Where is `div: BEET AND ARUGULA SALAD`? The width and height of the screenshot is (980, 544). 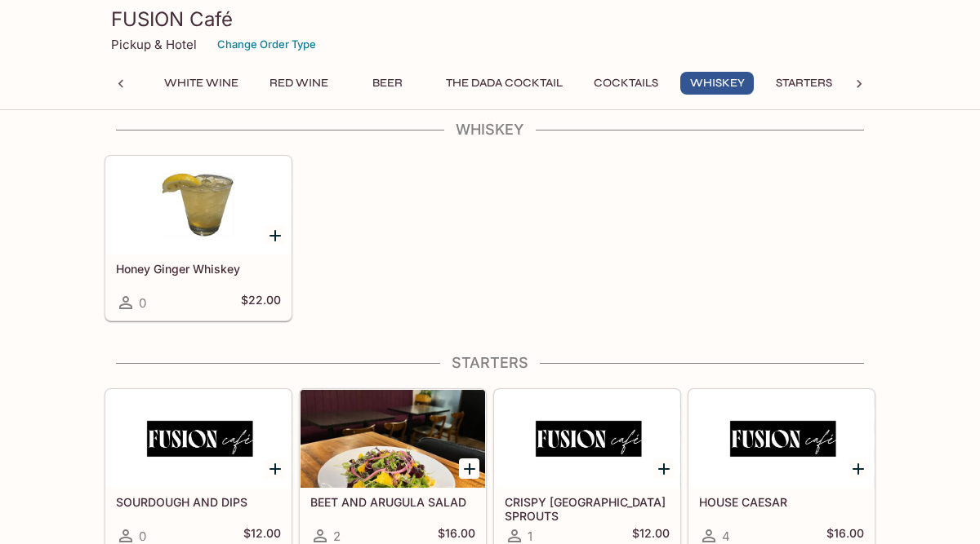 div: BEET AND ARUGULA SALAD is located at coordinates (393, 439).